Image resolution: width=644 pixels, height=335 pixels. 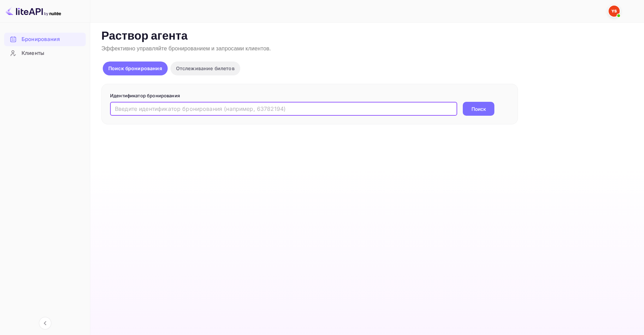 What do you see at coordinates (45, 39) in the screenshot?
I see `div: Бронирования` at bounding box center [45, 39].